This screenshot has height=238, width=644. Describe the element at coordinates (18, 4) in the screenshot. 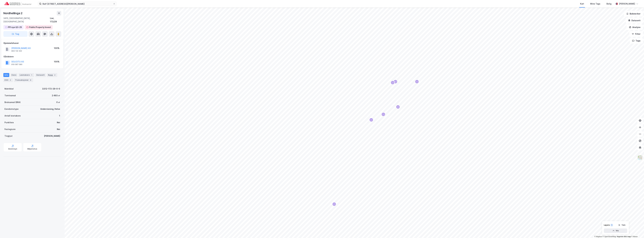

I see `img: cushman-wakefield-realkapital-logo.202ea83816669bd177139c58696a8fa1.svg` at that location.